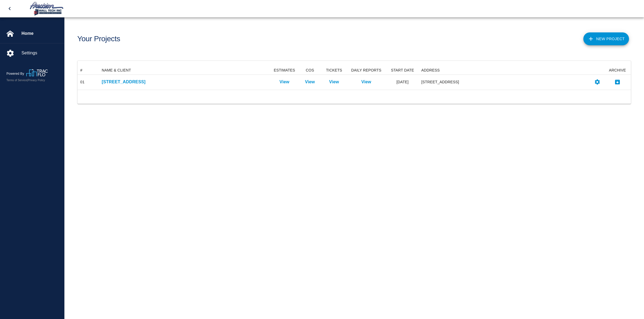 This screenshot has width=644, height=319. I want to click on a: Privacy Policy, so click(36, 80).